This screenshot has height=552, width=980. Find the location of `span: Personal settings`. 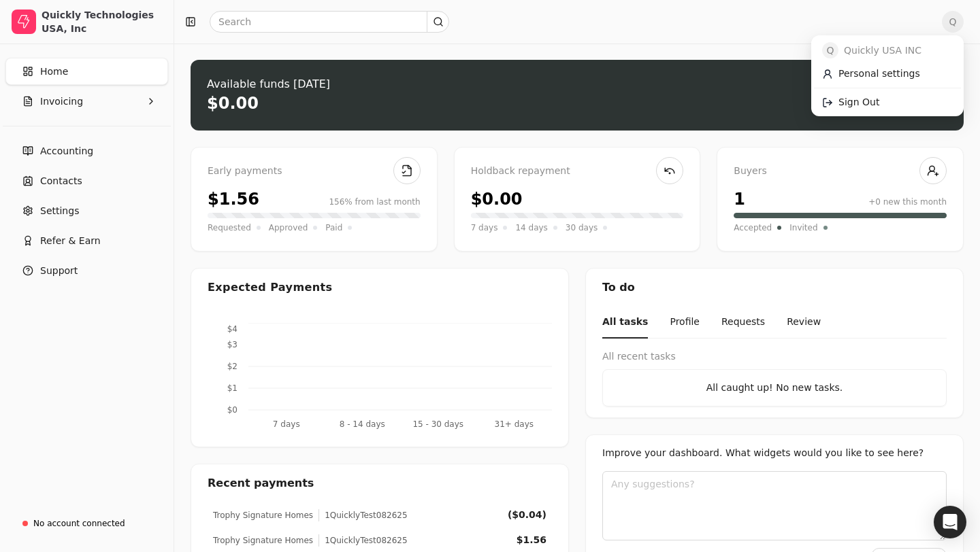

span: Personal settings is located at coordinates (879, 74).